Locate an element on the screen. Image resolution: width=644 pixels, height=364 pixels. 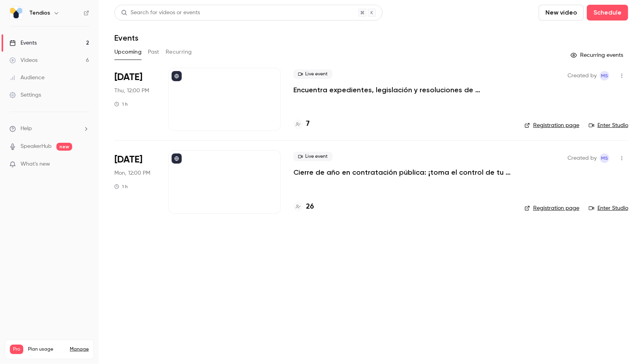
span: Mon, 12:00 PM is located at coordinates (132, 173).